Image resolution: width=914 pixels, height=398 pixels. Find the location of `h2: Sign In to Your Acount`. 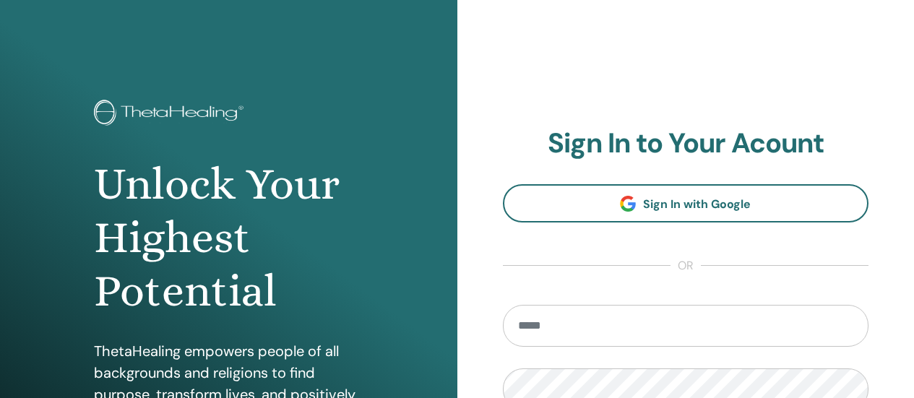

h2: Sign In to Your Acount is located at coordinates (686, 144).